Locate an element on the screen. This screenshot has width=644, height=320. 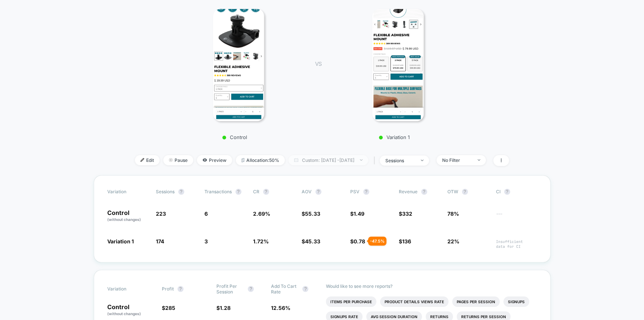
span: 45.33 is located at coordinates (312, 241).